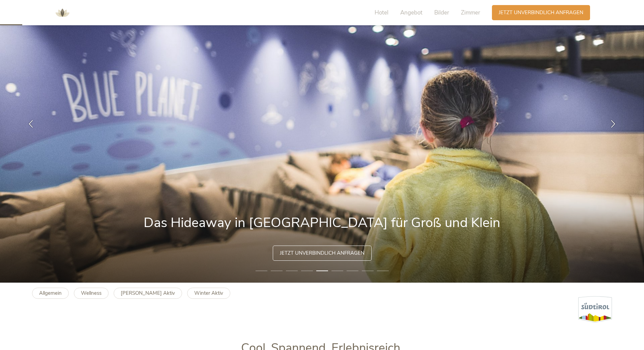  Describe the element at coordinates (209, 293) in the screenshot. I see `a: Winter Aktiv` at that location.